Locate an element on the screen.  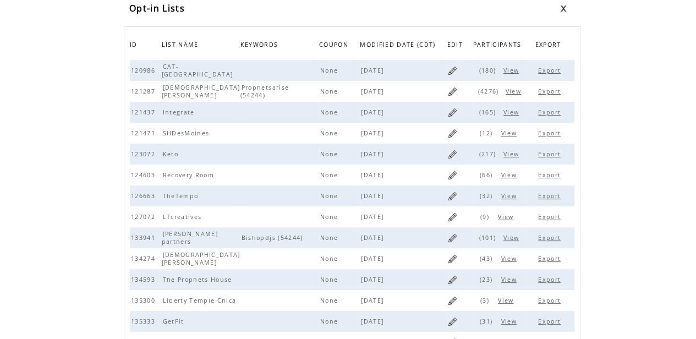
span: (217) is located at coordinates (487, 154).